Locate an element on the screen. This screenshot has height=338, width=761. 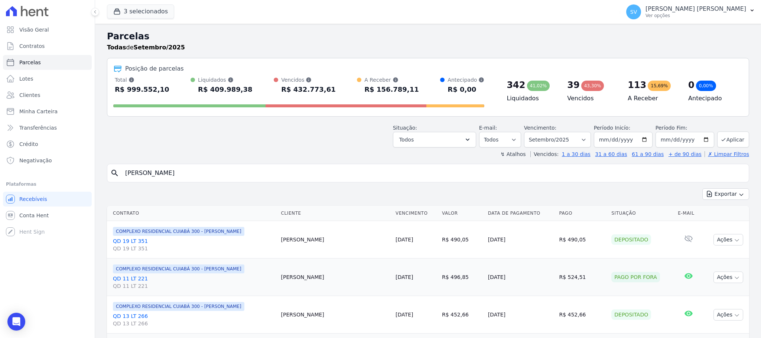
div: Vencidos is located at coordinates (308, 80).